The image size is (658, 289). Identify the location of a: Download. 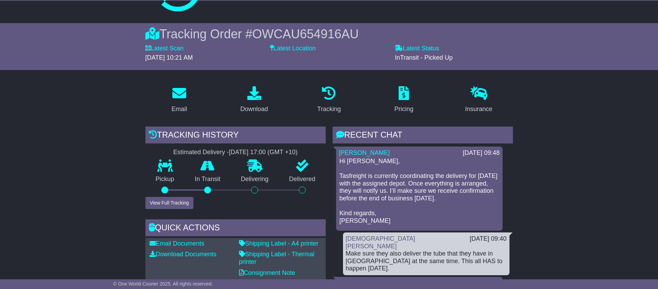
(254, 100).